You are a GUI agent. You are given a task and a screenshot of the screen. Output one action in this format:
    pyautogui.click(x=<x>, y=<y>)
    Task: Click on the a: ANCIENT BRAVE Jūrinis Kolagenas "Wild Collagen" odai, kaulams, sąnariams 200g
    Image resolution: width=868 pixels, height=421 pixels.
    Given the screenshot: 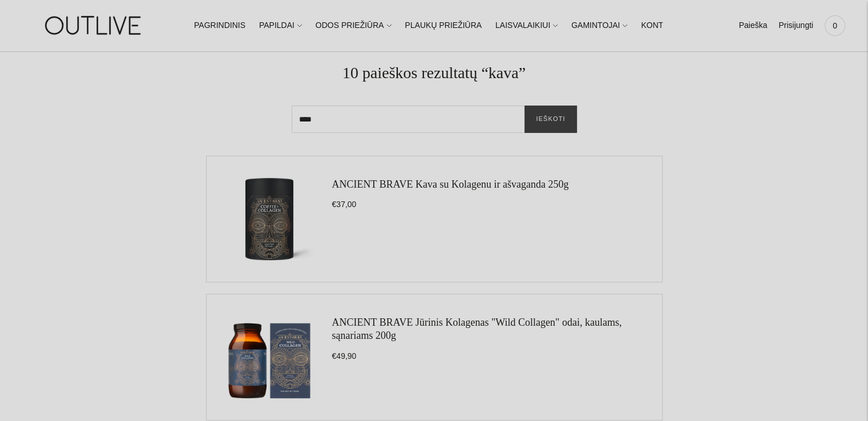 What is the action you would take?
    pyautogui.click(x=477, y=328)
    